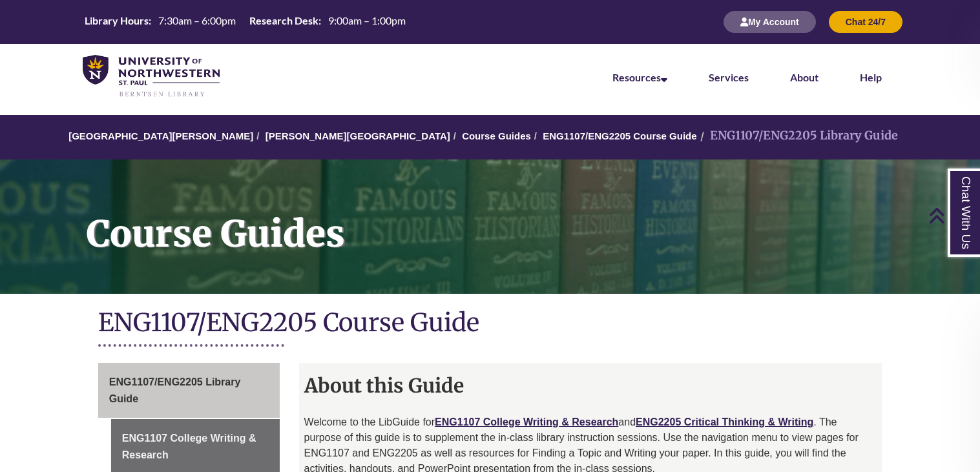 The height and width of the screenshot is (472, 980). What do you see at coordinates (245, 21) in the screenshot?
I see `table: Hours Today` at bounding box center [245, 21].